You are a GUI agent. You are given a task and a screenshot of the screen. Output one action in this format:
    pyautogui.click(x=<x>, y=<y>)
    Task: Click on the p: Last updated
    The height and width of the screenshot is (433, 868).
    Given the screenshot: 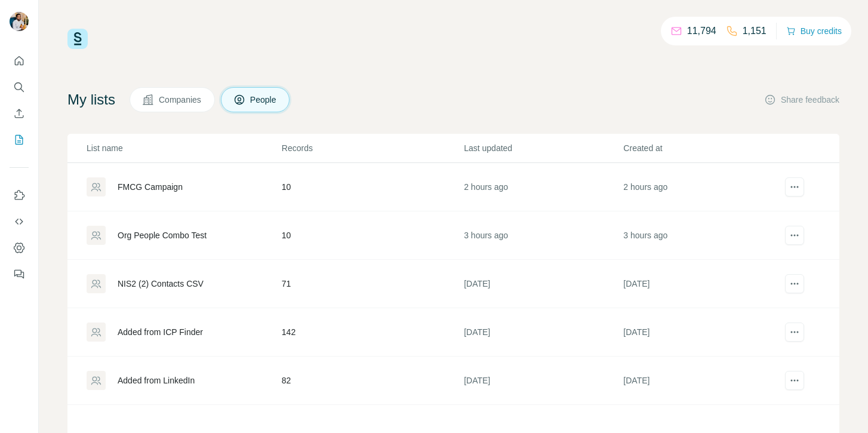 What is the action you would take?
    pyautogui.click(x=543, y=148)
    